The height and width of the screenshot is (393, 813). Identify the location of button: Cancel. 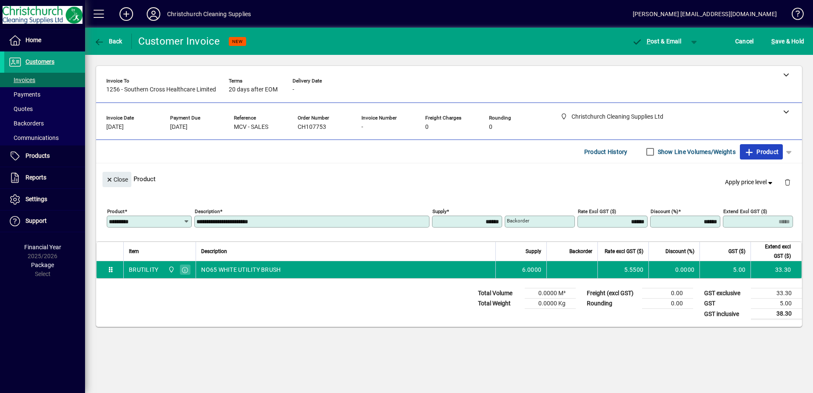
(745, 41).